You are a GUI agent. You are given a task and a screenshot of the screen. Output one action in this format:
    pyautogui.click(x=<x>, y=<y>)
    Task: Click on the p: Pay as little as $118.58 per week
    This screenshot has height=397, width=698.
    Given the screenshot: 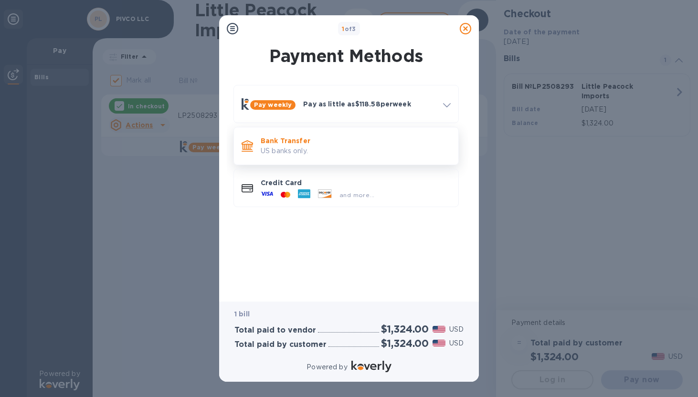 What is the action you would take?
    pyautogui.click(x=369, y=104)
    